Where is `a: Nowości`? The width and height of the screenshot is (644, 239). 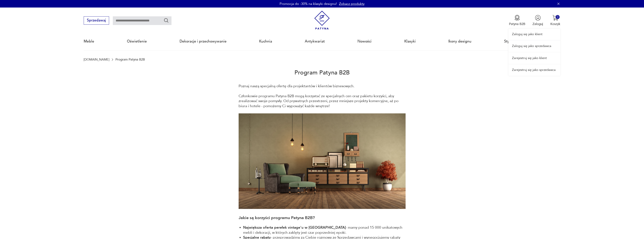 a: Nowości is located at coordinates (364, 41).